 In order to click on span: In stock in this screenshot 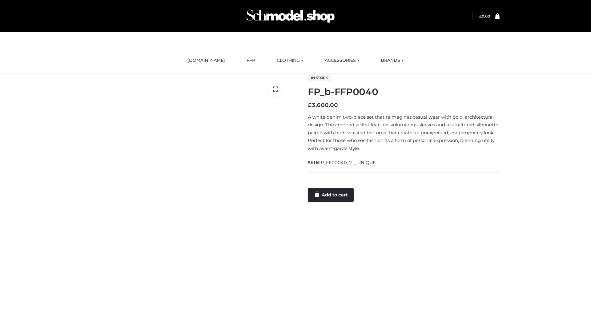, I will do `click(319, 78)`.